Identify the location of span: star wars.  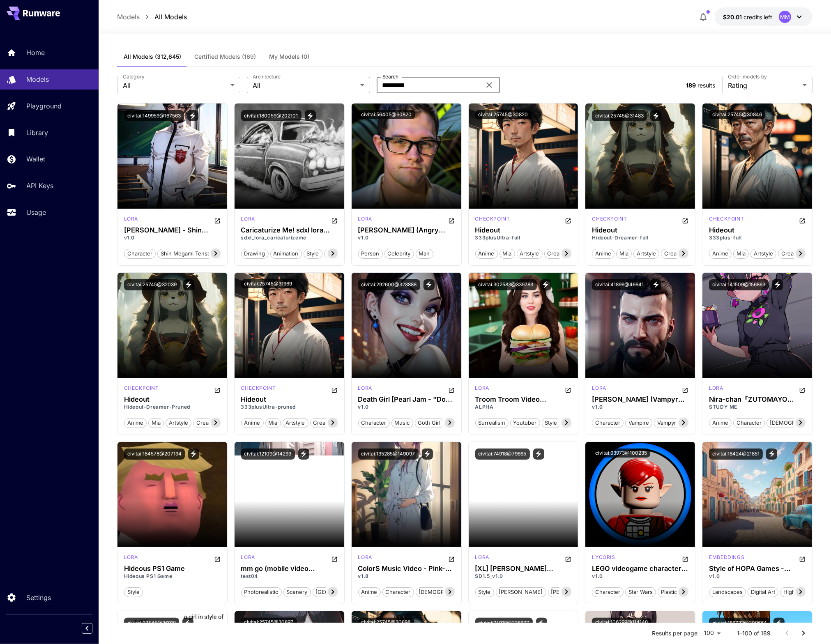
(641, 592).